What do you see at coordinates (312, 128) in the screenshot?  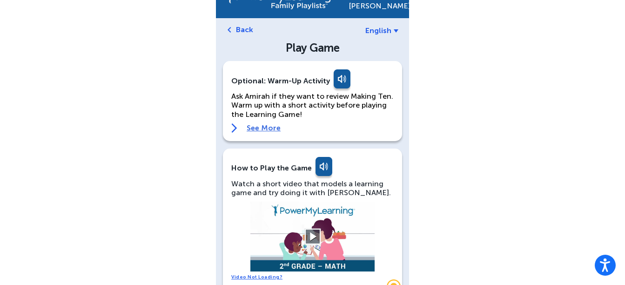 I see `a: See More` at bounding box center [312, 128].